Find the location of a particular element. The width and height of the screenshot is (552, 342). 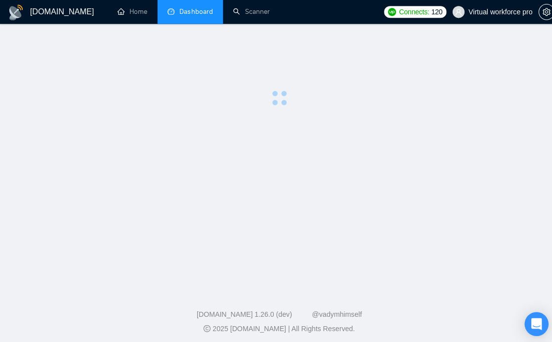

a: searchScanner is located at coordinates (249, 11).